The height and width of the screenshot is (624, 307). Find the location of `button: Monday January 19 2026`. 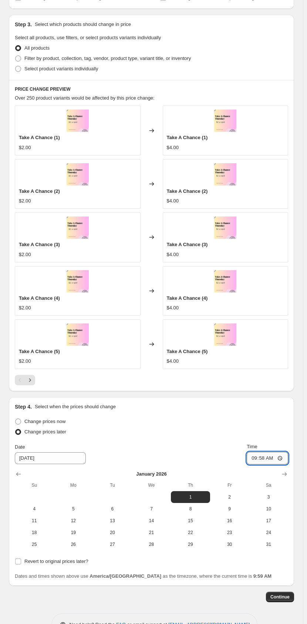

button: Monday January 19 2026 is located at coordinates (74, 533).